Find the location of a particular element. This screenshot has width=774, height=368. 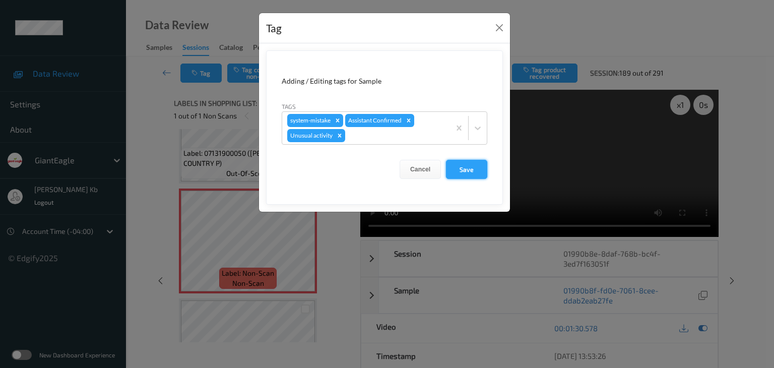

button: Cancel is located at coordinates (420, 169).